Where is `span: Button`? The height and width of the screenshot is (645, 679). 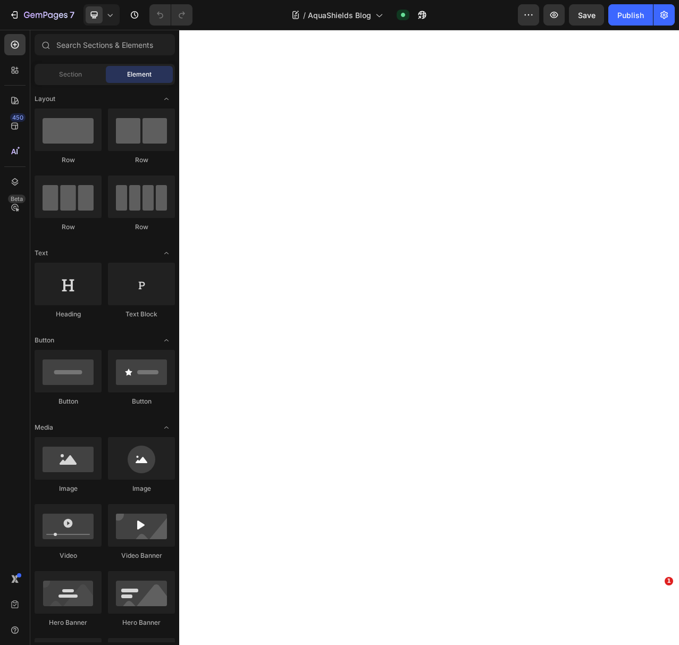 span: Button is located at coordinates (44, 340).